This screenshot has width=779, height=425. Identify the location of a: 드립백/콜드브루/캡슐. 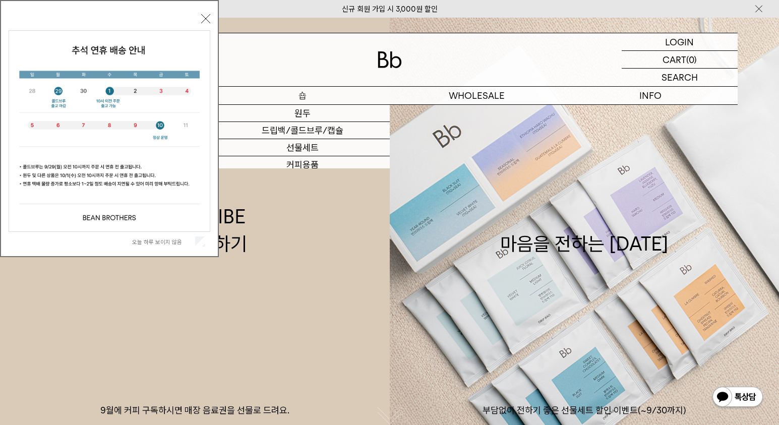
(302, 131).